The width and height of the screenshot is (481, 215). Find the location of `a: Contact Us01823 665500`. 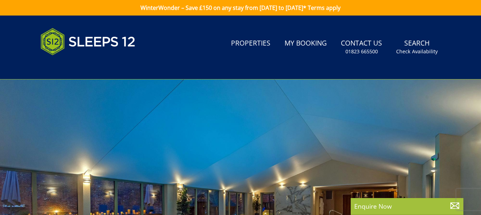

a: Contact Us01823 665500 is located at coordinates (361, 47).